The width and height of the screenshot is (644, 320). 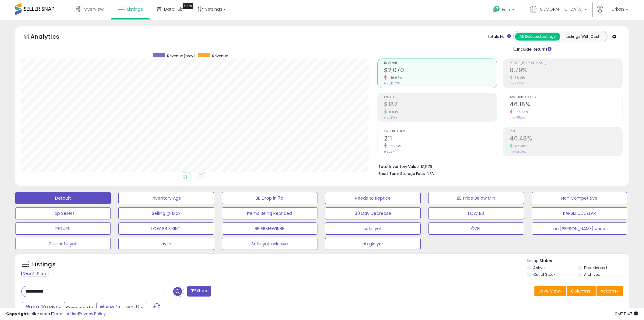 I want to click on h2: 211, so click(x=441, y=139).